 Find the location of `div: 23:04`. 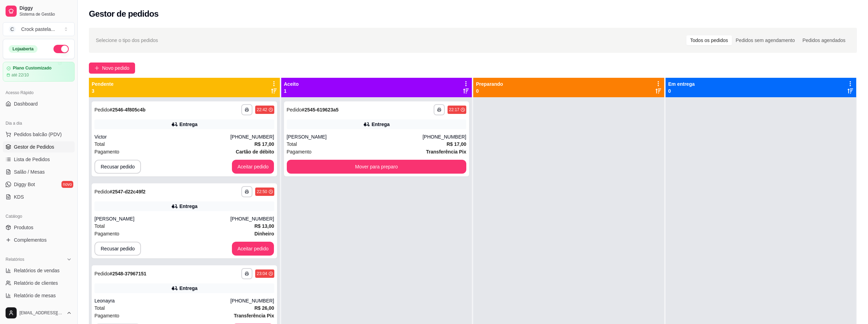

div: 23:04 is located at coordinates (261, 273).